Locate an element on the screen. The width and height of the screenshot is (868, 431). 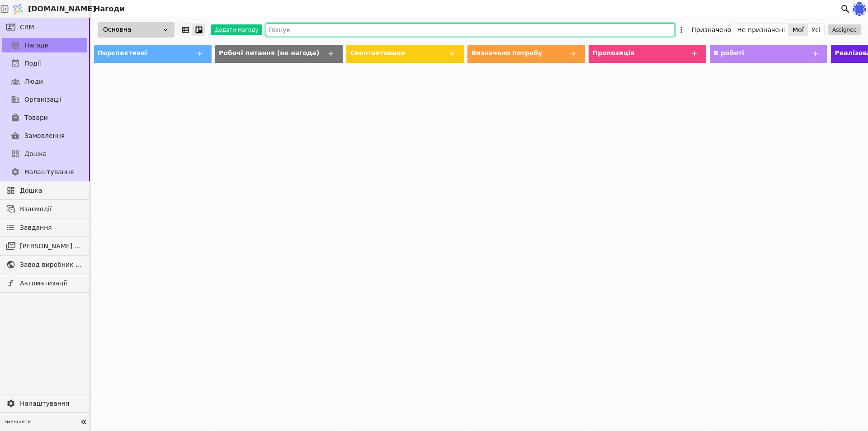
div: Призначено is located at coordinates (711, 30).